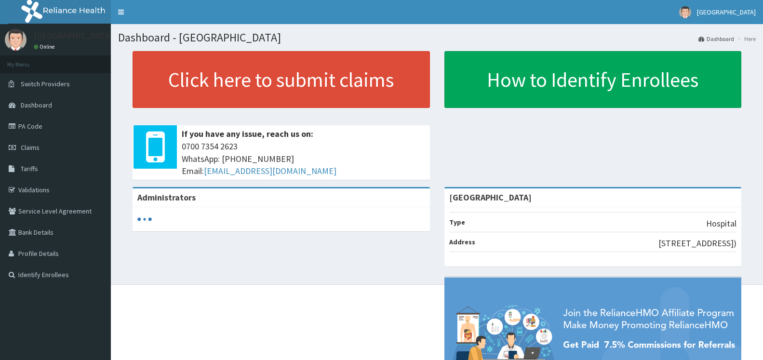  I want to click on span: Switch Providers, so click(45, 84).